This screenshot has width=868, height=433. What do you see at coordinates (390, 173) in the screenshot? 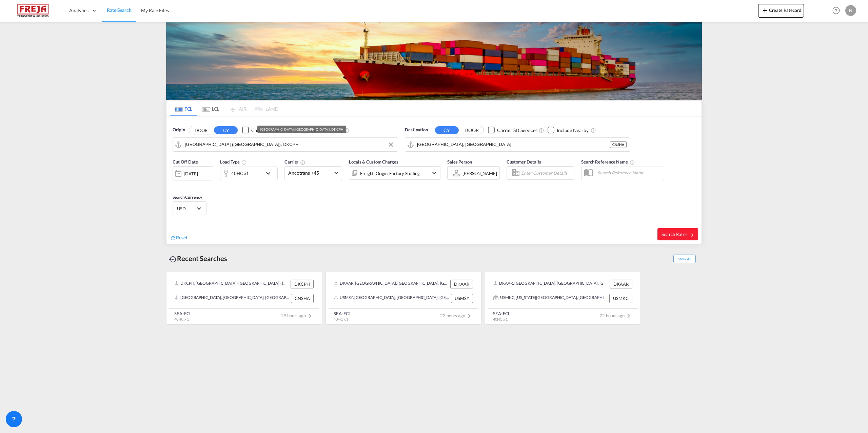
I see `div: Freight Origin Factory Stuffing` at bounding box center [390, 173].